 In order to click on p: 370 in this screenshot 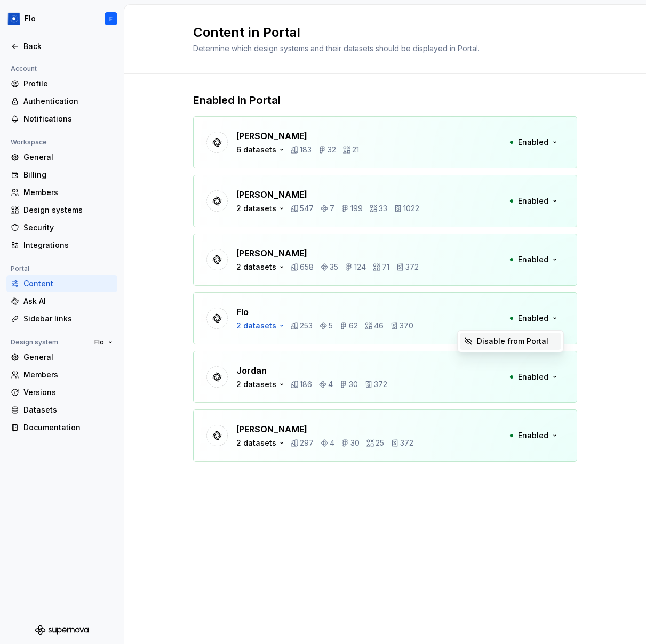, I will do `click(406, 326)`.